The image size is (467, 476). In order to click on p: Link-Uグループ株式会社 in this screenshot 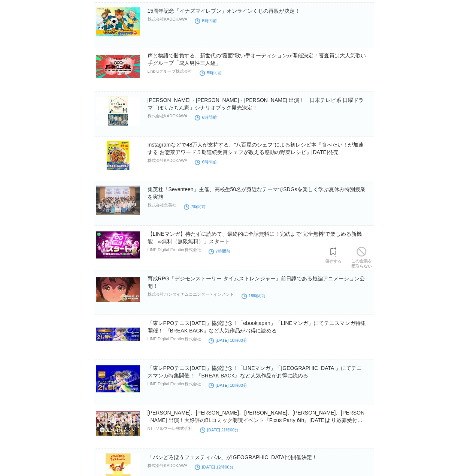, I will do `click(170, 71)`.